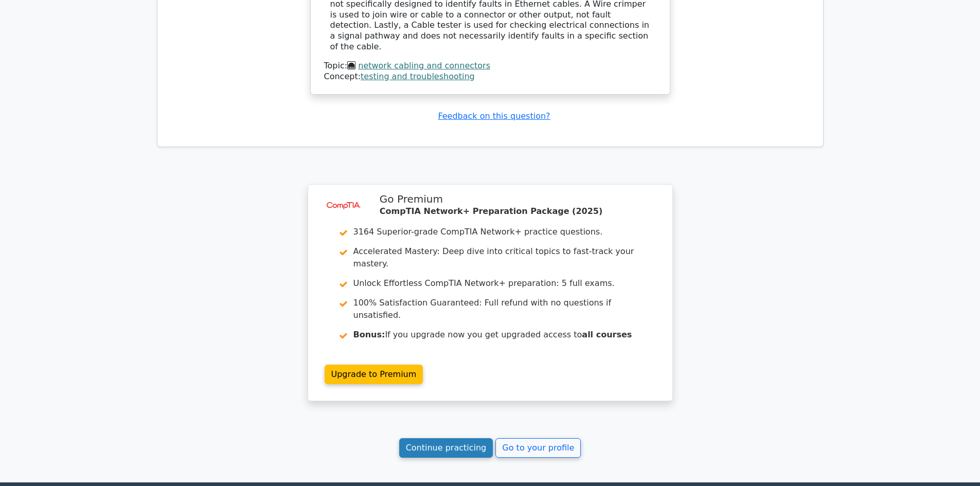 Image resolution: width=980 pixels, height=486 pixels. What do you see at coordinates (494, 116) in the screenshot?
I see `u: Feedback on this question?` at bounding box center [494, 116].